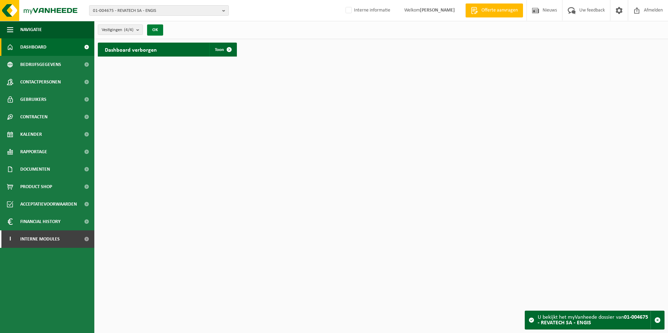  I want to click on span: Contactpersonen, so click(41, 82).